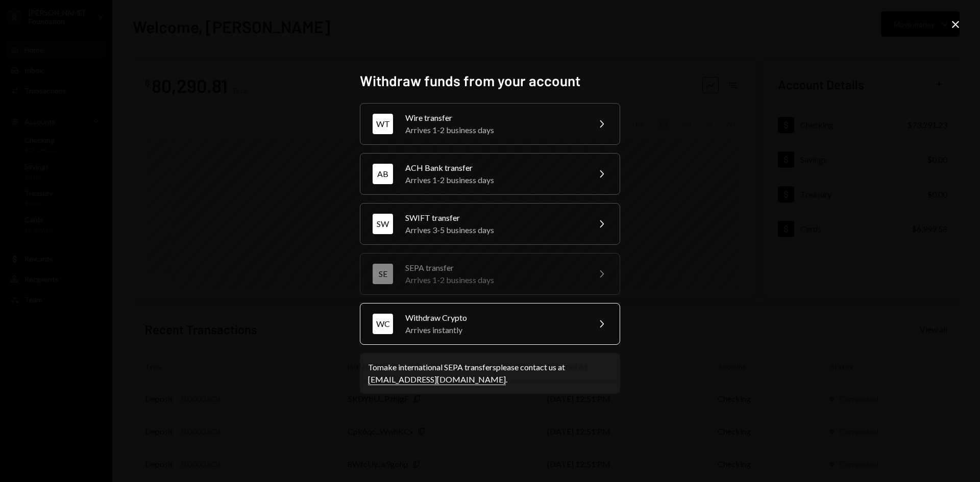  I want to click on div: WT, so click(383, 124).